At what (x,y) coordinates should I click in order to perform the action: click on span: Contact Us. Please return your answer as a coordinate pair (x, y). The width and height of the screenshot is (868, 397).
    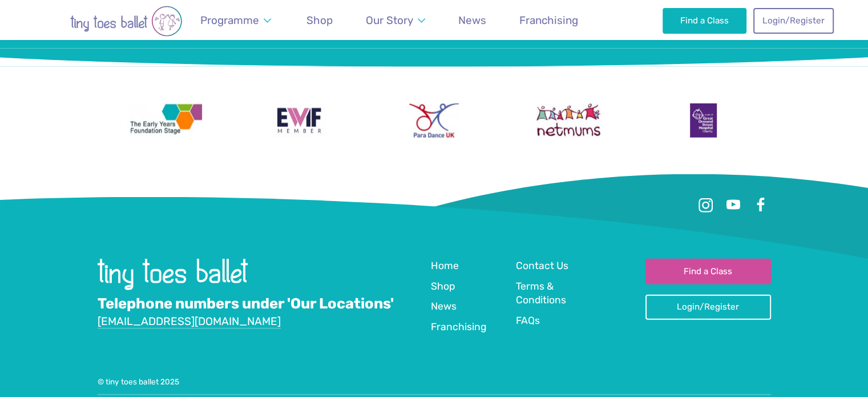
    Looking at the image, I should click on (542, 265).